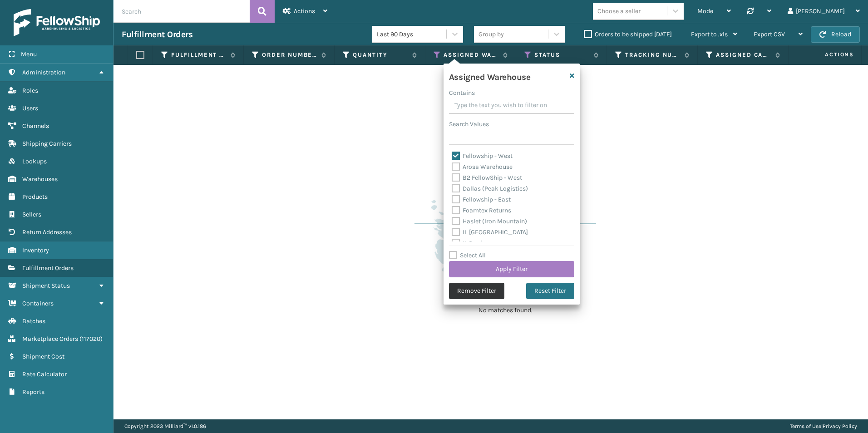 The width and height of the screenshot is (868, 433). What do you see at coordinates (35, 250) in the screenshot?
I see `span: Inventory` at bounding box center [35, 250].